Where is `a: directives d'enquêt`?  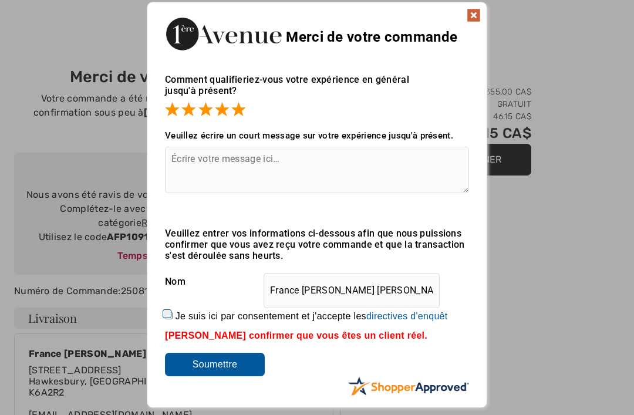
a: directives d'enquêt is located at coordinates (407, 316).